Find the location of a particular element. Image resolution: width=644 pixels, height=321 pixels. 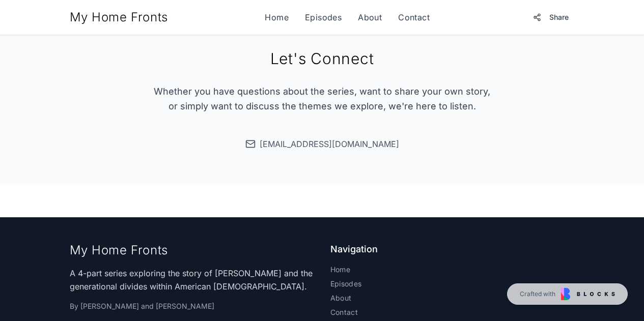

button: Share is located at coordinates (551, 17).